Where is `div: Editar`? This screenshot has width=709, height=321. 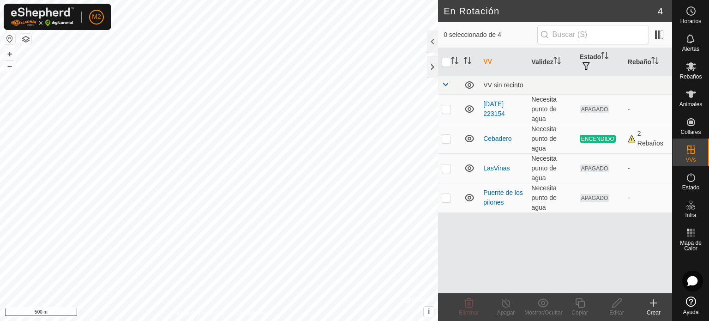
div: Editar is located at coordinates (616, 312).